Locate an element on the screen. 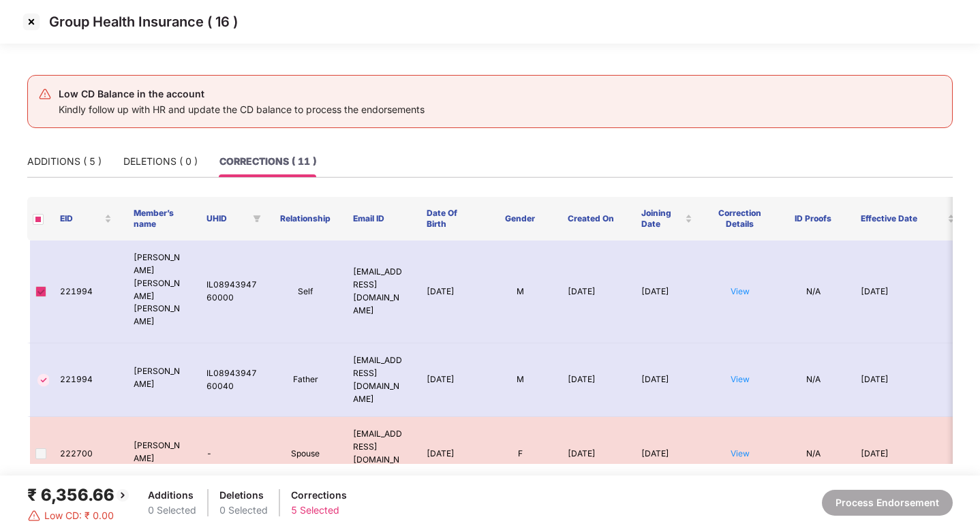 This screenshot has width=980, height=530. th: Effective Date is located at coordinates (908, 218).